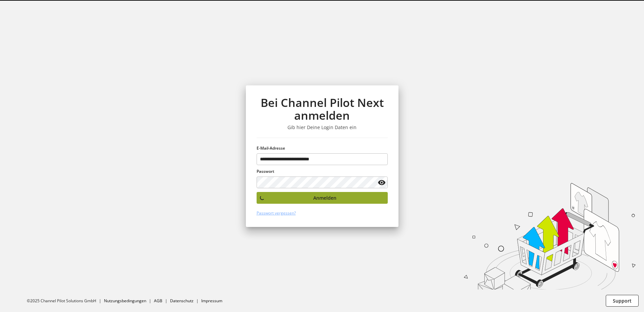  Describe the element at coordinates (276, 212) in the screenshot. I see `u: Passwort vergessen?` at that location.